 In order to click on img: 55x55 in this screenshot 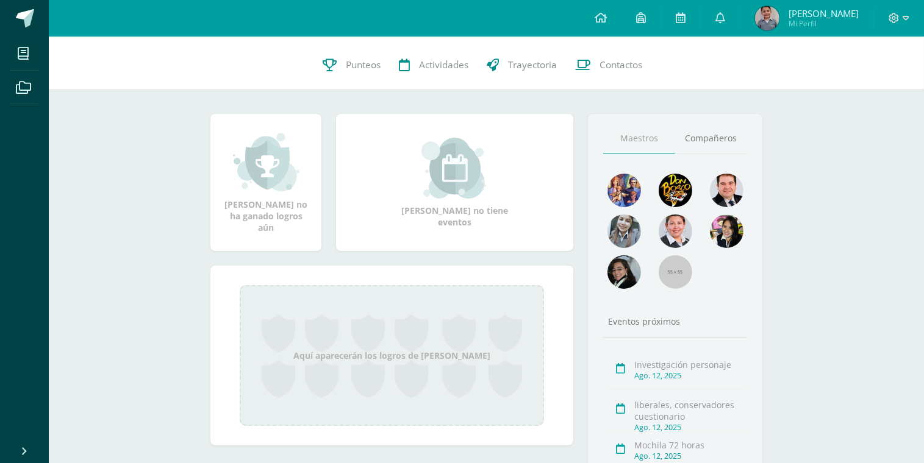, I will do `click(675, 272)`.